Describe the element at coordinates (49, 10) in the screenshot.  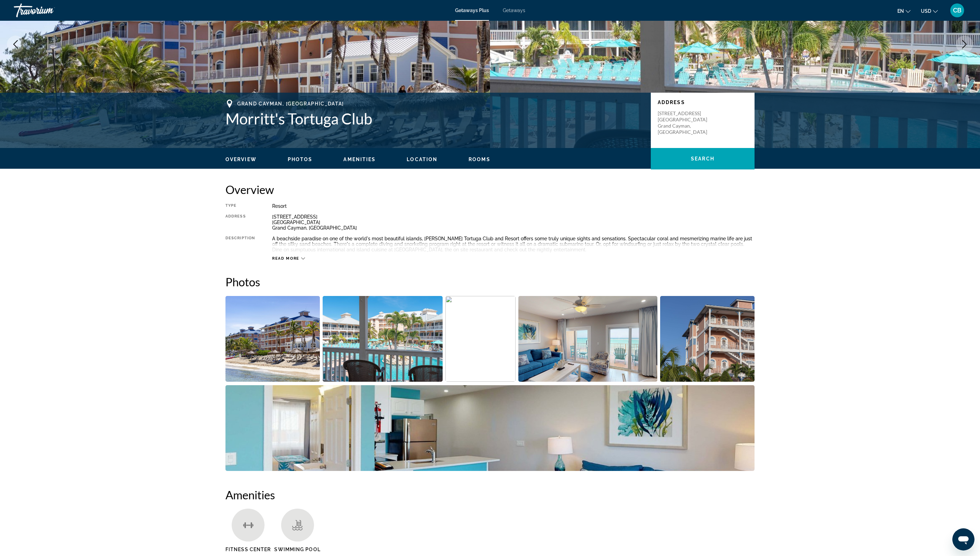
I see `a: Travorium` at that location.